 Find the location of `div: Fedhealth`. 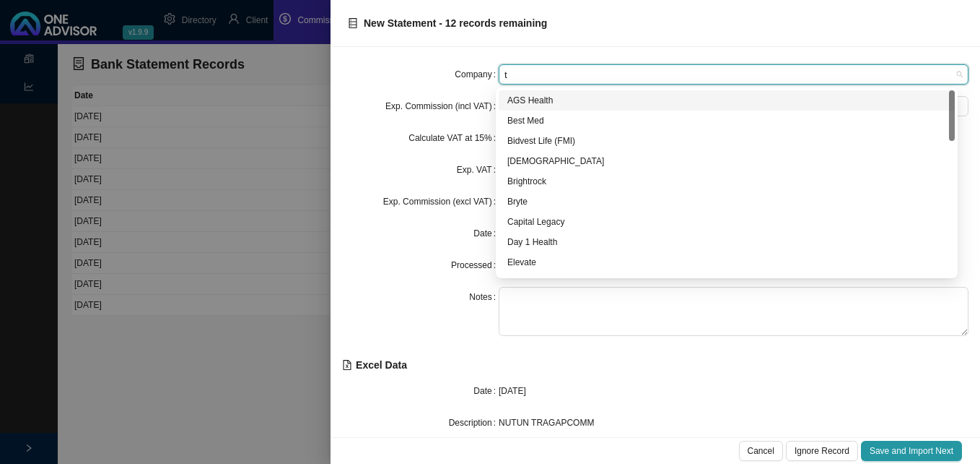

div: Fedhealth is located at coordinates (727, 282).